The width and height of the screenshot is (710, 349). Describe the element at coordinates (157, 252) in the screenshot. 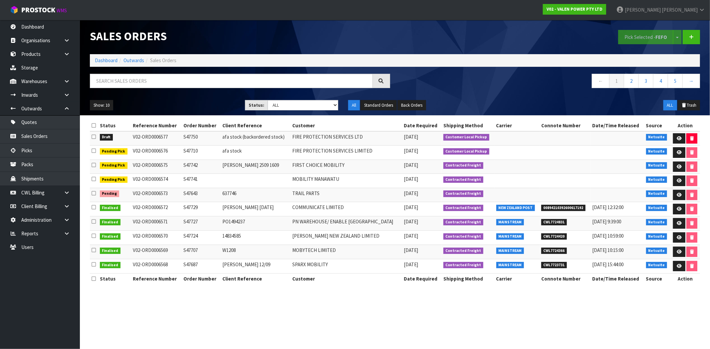

I see `td: V02-ORD0006569` at that location.